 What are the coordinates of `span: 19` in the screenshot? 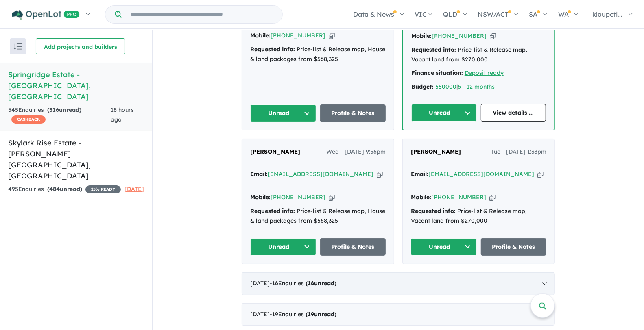 It's located at (311, 314).